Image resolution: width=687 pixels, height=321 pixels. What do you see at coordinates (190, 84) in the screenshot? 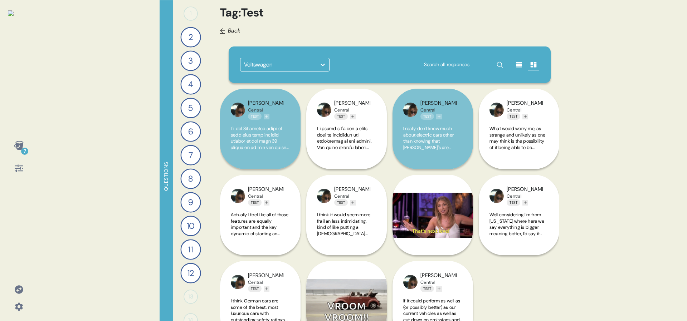
I see `div: 4` at bounding box center [190, 84].